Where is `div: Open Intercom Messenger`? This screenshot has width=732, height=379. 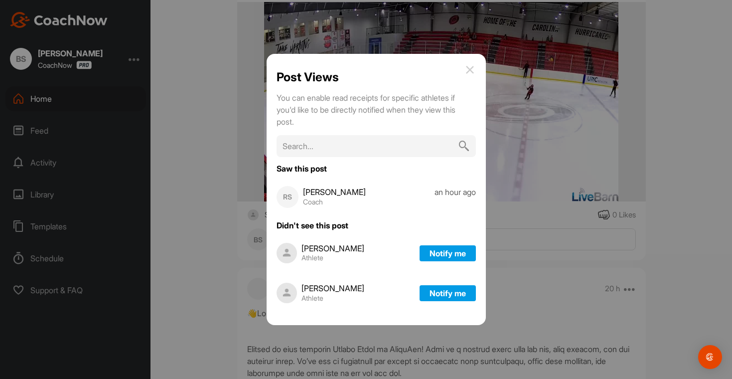 div: Open Intercom Messenger is located at coordinates (710, 357).